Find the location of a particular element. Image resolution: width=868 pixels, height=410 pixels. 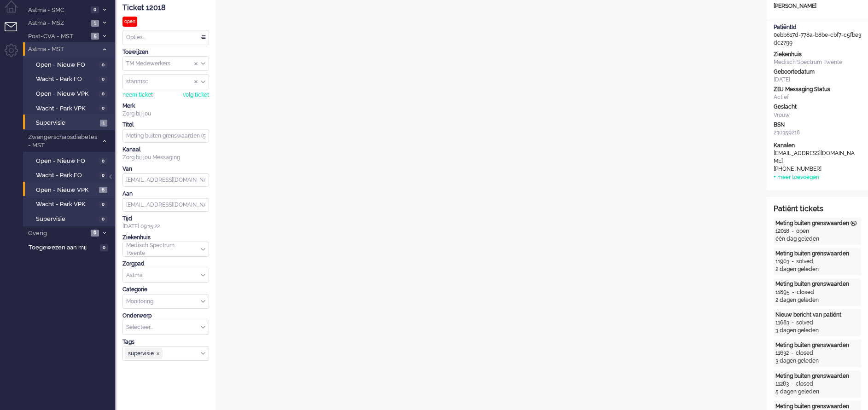

div: Toewijzen is located at coordinates (166, 52).